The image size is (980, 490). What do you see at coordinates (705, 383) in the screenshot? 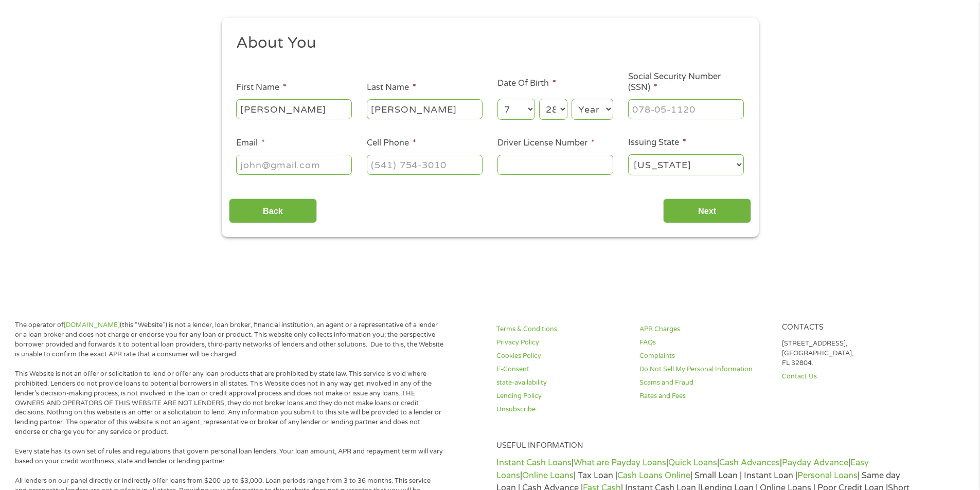
I see `a: Scams and Fraud` at bounding box center [705, 383].